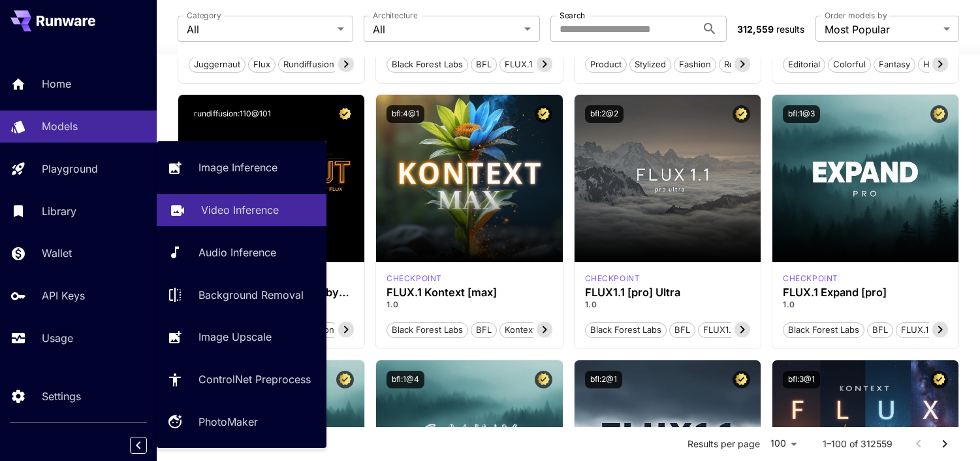 This screenshot has height=461, width=980. Describe the element at coordinates (242, 337) in the screenshot. I see `a: Image Upscale` at that location.